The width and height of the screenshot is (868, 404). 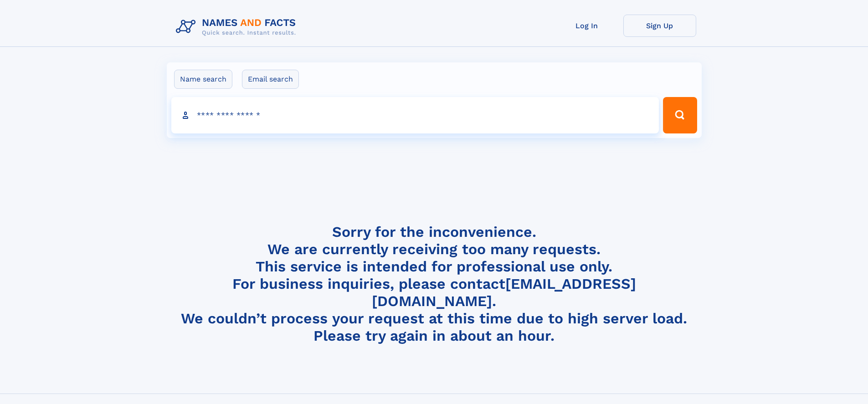 I want to click on img: Logo Names and Facts, so click(x=238, y=27).